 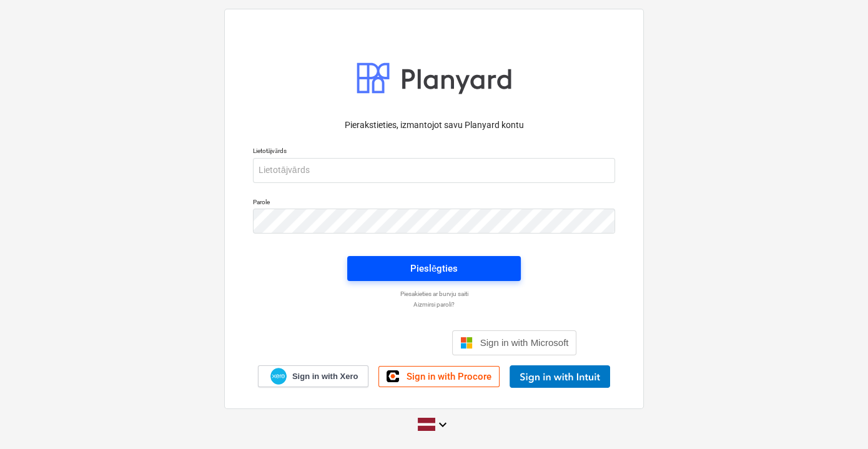 I want to click on p: Lietotājvārds, so click(x=434, y=152).